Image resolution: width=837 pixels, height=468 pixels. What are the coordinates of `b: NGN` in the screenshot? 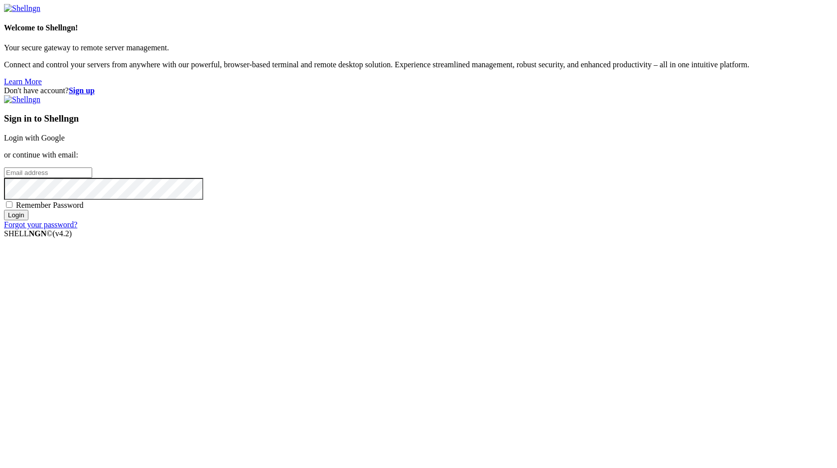 It's located at (38, 233).